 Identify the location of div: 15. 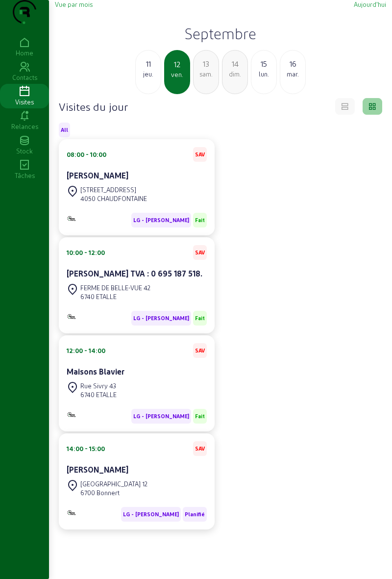
(264, 64).